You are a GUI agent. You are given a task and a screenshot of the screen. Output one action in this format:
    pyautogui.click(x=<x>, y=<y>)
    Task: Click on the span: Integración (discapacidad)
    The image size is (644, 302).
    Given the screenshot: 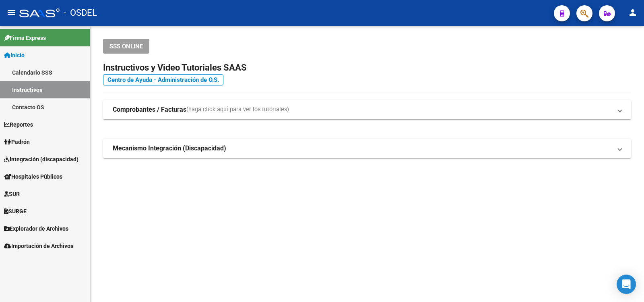 What is the action you would take?
    pyautogui.click(x=41, y=159)
    